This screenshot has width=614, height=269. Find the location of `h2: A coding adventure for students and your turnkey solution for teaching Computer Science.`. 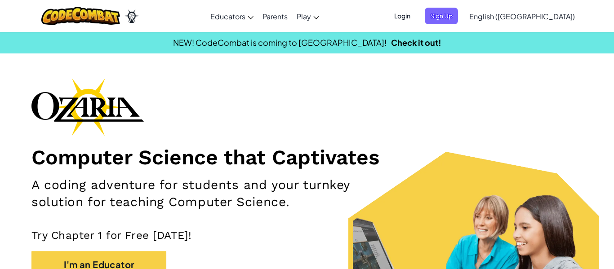

h2: A coding adventure for students and your turnkey solution for teaching Computer Science. is located at coordinates (216, 194).